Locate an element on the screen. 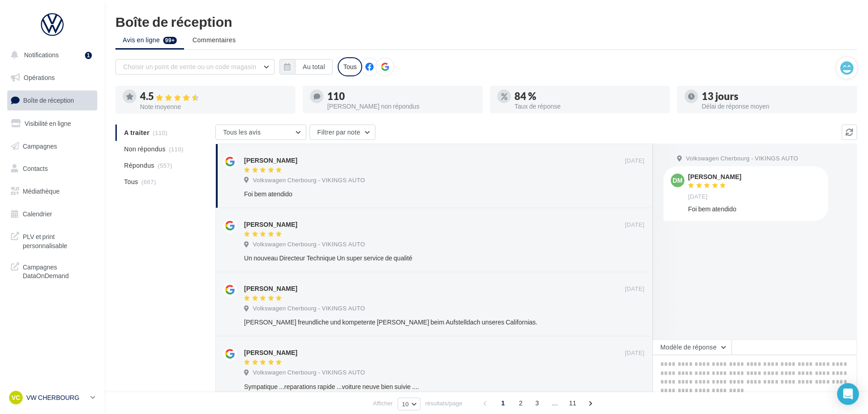 The width and height of the screenshot is (868, 414). a: Contacts is located at coordinates (53, 168).